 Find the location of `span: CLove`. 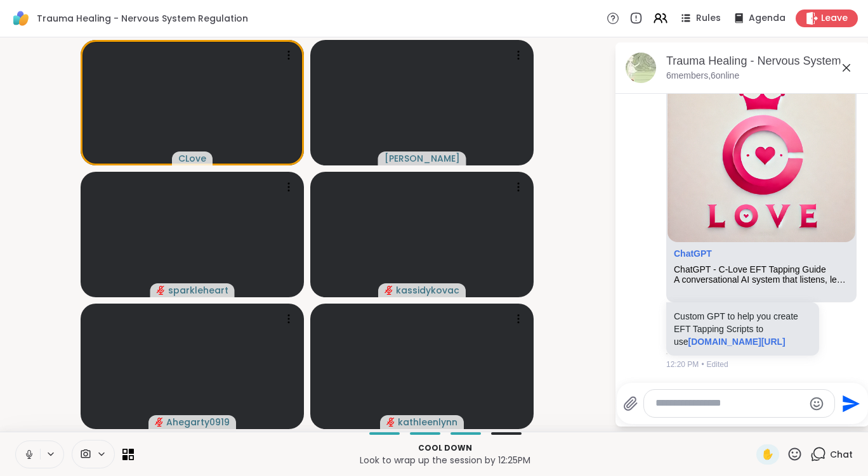

span: CLove is located at coordinates (192, 159).